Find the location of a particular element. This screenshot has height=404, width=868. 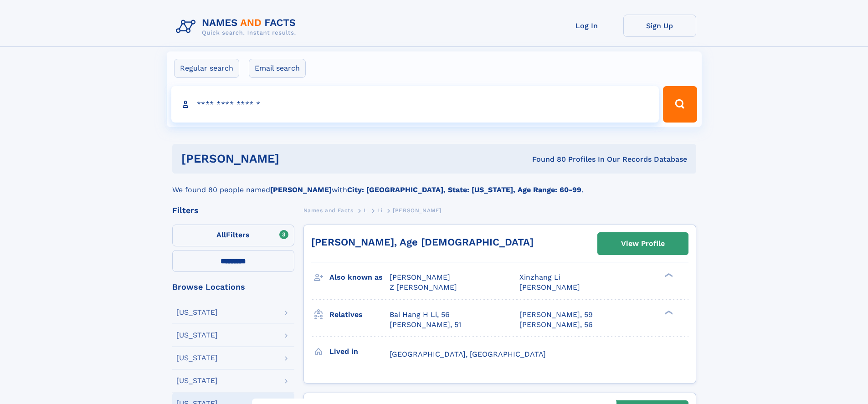

button: Search Button is located at coordinates (680, 104).